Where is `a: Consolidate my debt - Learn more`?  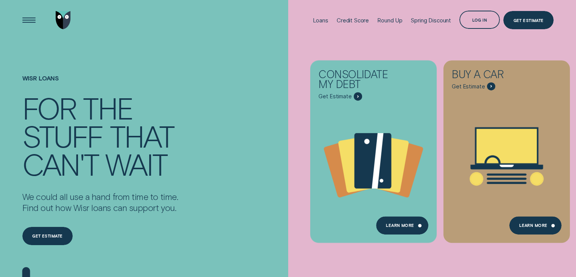
a: Consolidate my debt - Learn more is located at coordinates (374, 149).